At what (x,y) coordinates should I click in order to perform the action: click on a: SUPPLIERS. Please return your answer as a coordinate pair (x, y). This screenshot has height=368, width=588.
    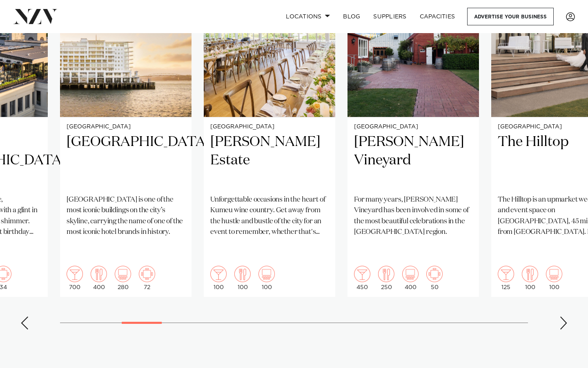
    Looking at the image, I should click on (390, 16).